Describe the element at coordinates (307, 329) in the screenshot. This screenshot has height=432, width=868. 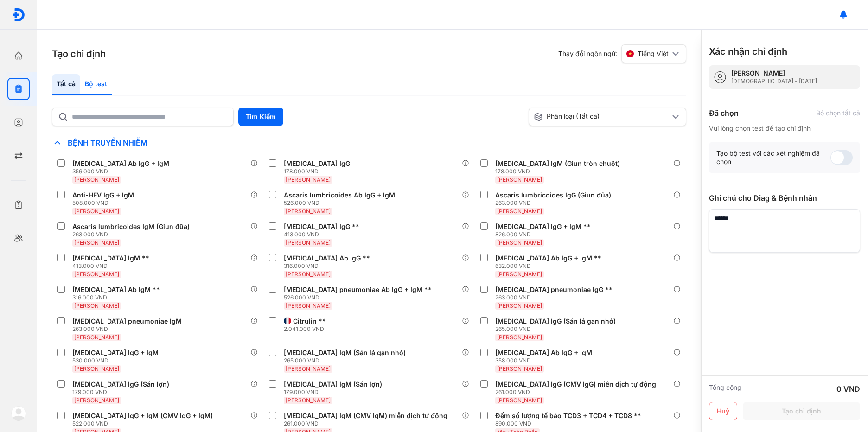
I see `div: 2.041.000 VND` at that location.